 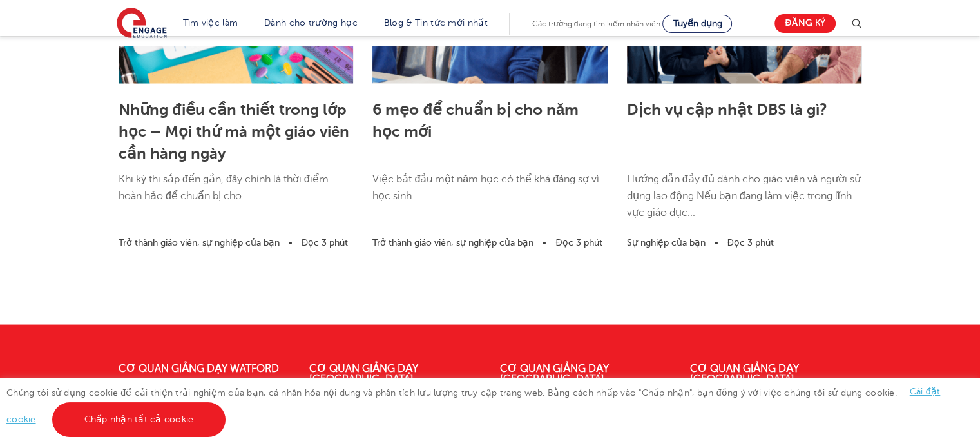 What do you see at coordinates (234, 131) in the screenshot?
I see `a: Những điều cần thiết trong lớp học – Mọi thứ mà một giáo viên cần hàng ngày` at bounding box center [234, 131].